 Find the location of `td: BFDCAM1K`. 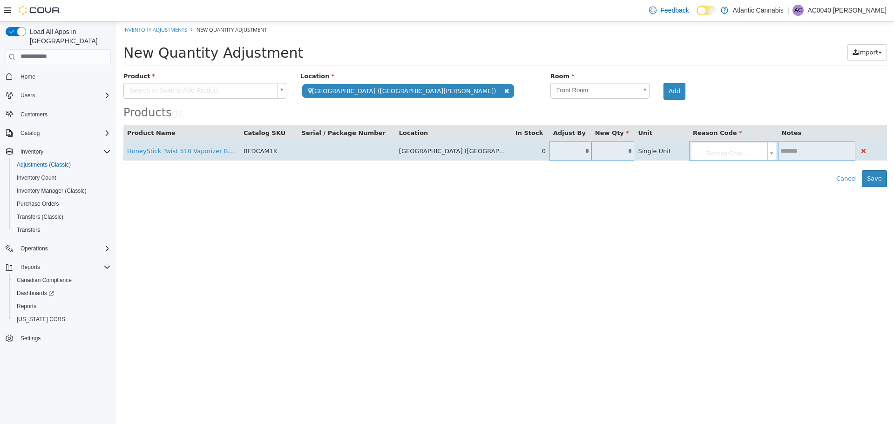

td: BFDCAM1K is located at coordinates (152, 129).